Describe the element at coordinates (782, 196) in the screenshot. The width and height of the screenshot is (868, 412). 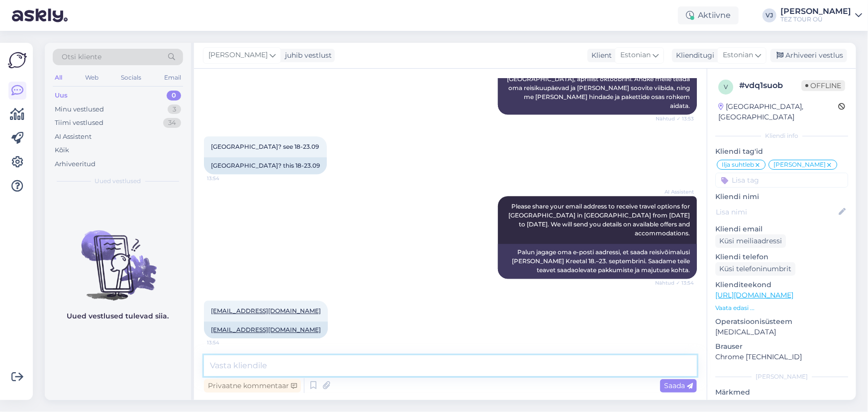
I see `p: Kliendi nimi` at that location.